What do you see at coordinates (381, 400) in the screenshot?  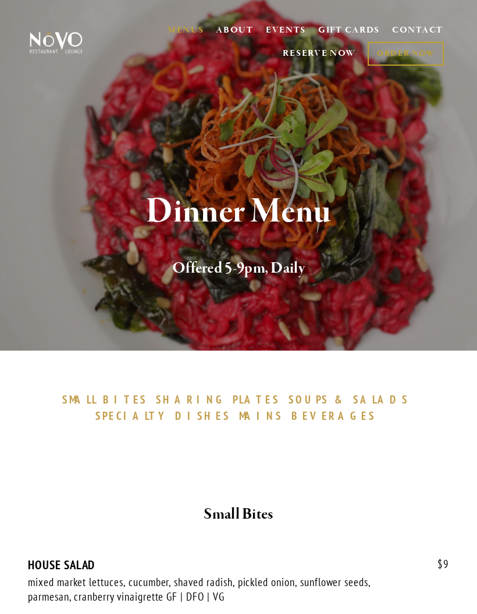 I see `span: SALADS` at bounding box center [381, 400].